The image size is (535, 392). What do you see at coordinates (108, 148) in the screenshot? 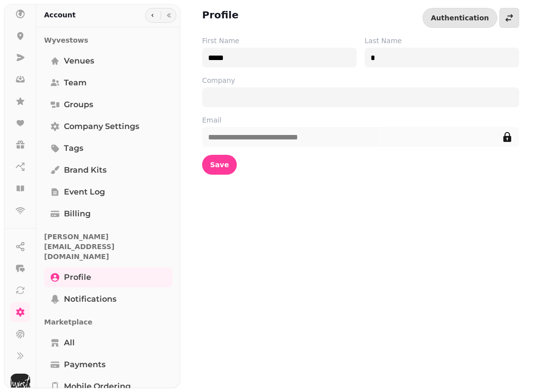
I see `a: Tags` at bounding box center [108, 148].